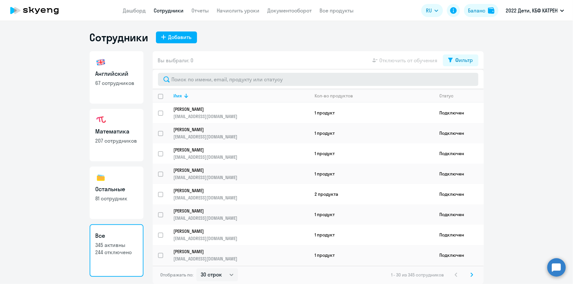 Image resolution: width=573 pixels, height=284 pixels. I want to click on div: Добавить, so click(180, 37).